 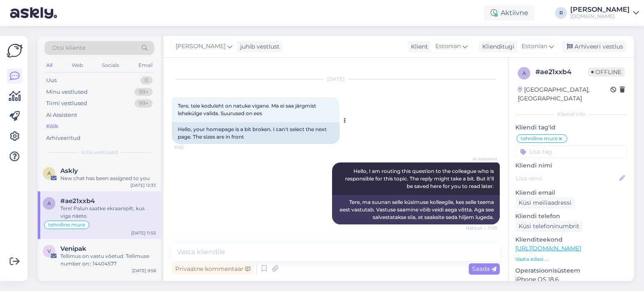 What do you see at coordinates (108, 179) in the screenshot?
I see `div: New chat has been assigned to you` at bounding box center [108, 179].